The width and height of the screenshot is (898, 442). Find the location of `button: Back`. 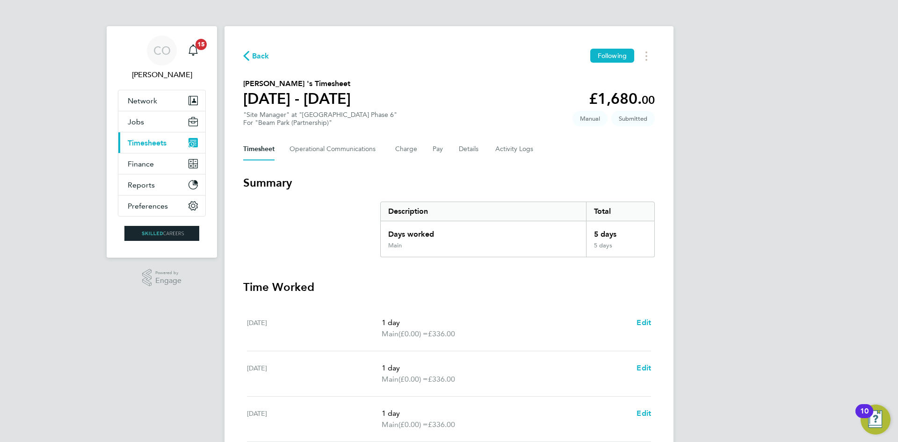

button: Back is located at coordinates (256, 56).